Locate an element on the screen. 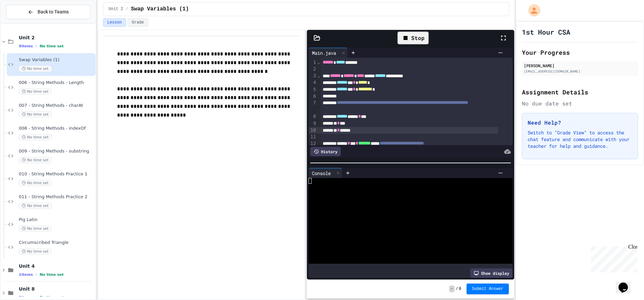  span: 9 items is located at coordinates (26, 46).